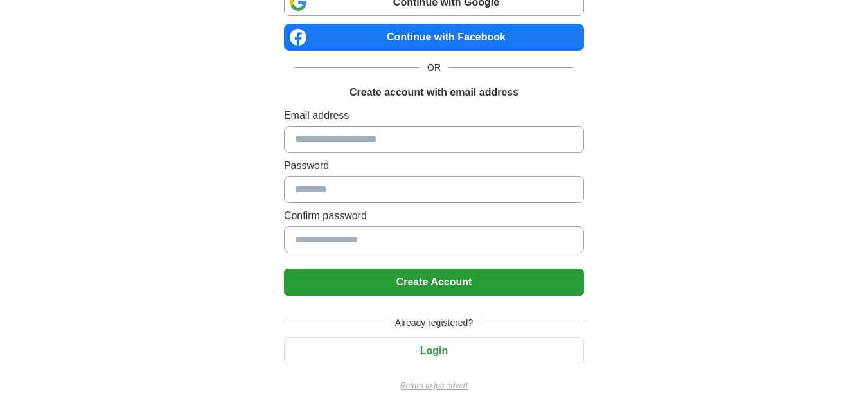  Describe the element at coordinates (434, 282) in the screenshot. I see `button: Create Account` at that location.